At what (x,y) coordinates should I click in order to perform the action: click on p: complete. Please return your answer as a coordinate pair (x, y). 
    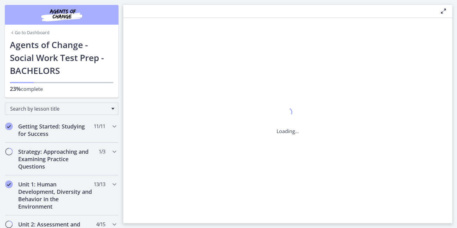
    Looking at the image, I should click on (62, 89).